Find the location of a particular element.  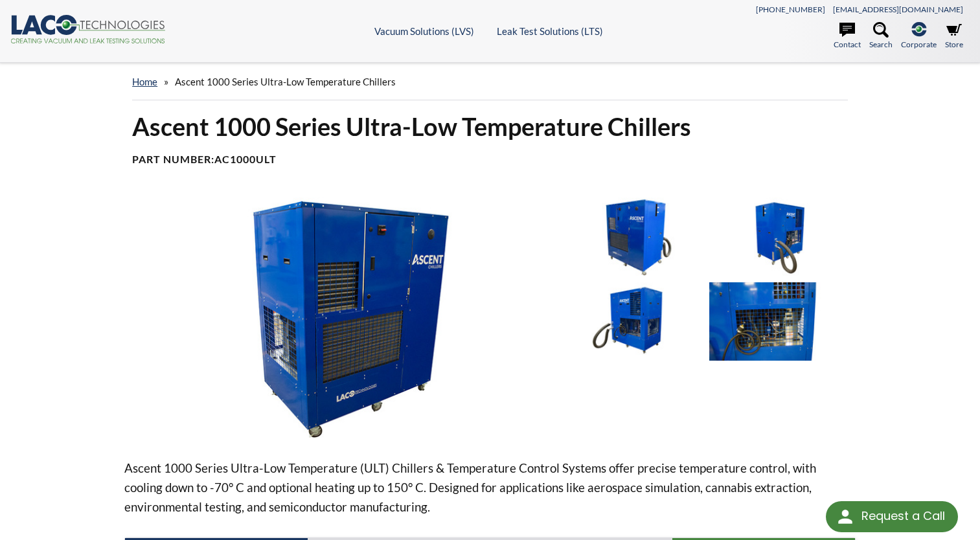

h4: Part Number: is located at coordinates (490, 160).